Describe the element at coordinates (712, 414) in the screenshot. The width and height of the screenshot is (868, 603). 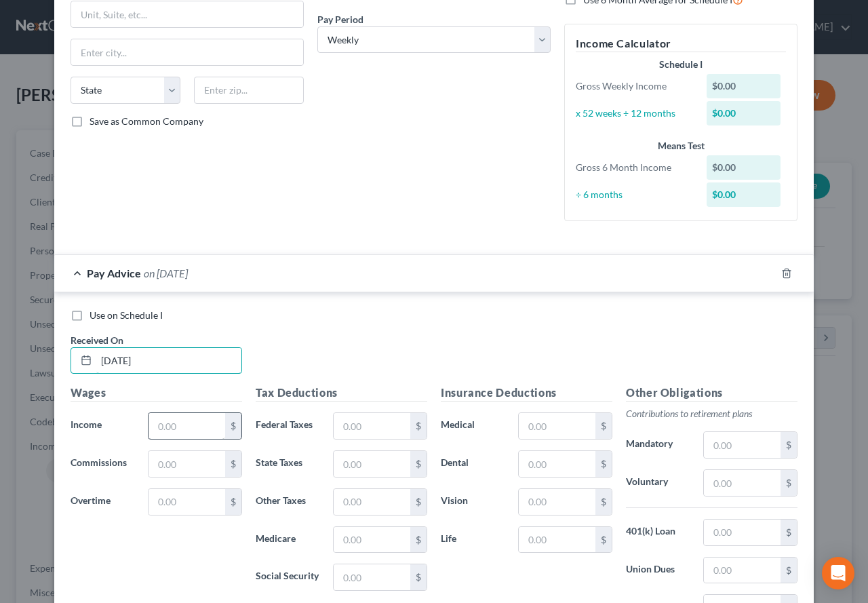
I see `p: Contributions to retirement plans` at that location.